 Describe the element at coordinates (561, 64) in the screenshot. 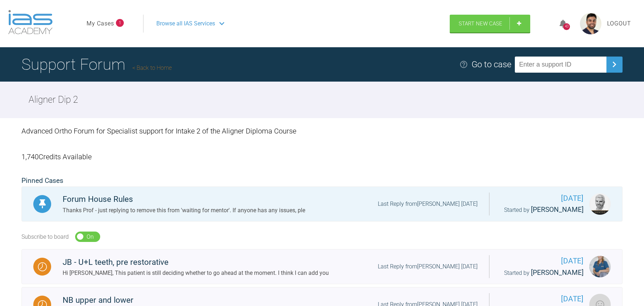

I see `input: Enter a support ID` at that location.